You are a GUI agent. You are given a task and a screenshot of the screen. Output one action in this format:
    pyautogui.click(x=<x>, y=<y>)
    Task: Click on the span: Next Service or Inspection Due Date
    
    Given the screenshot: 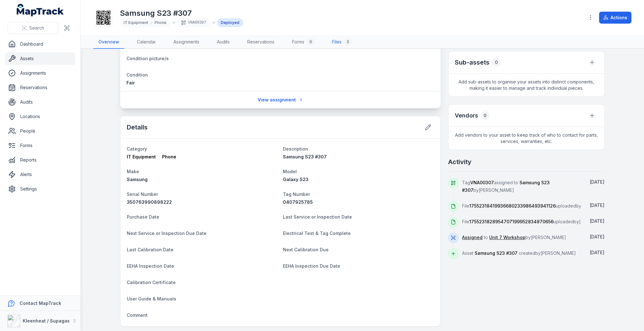 What is the action you would take?
    pyautogui.click(x=166, y=233)
    